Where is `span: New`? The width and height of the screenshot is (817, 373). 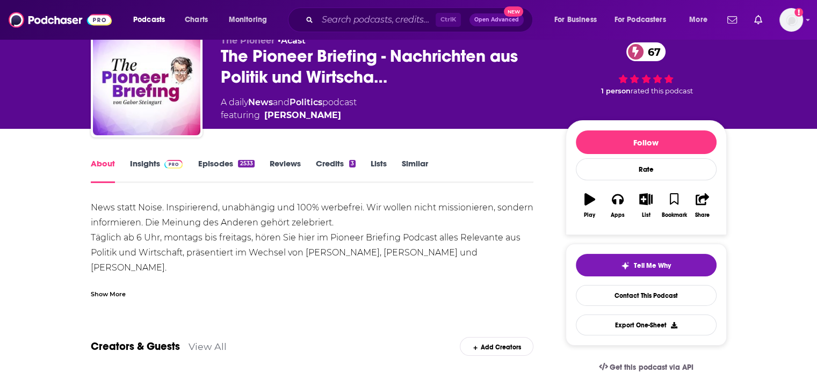 span: New is located at coordinates (513, 11).